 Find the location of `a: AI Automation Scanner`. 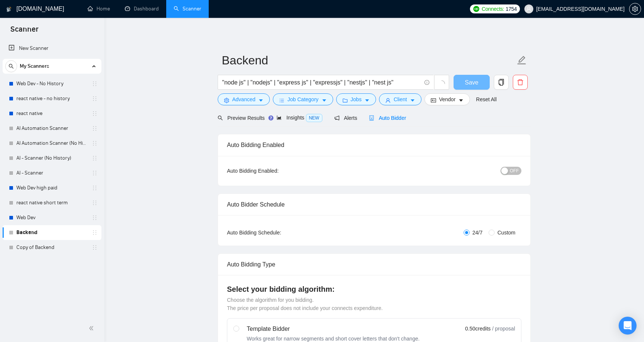

a: AI Automation Scanner is located at coordinates (52, 128).